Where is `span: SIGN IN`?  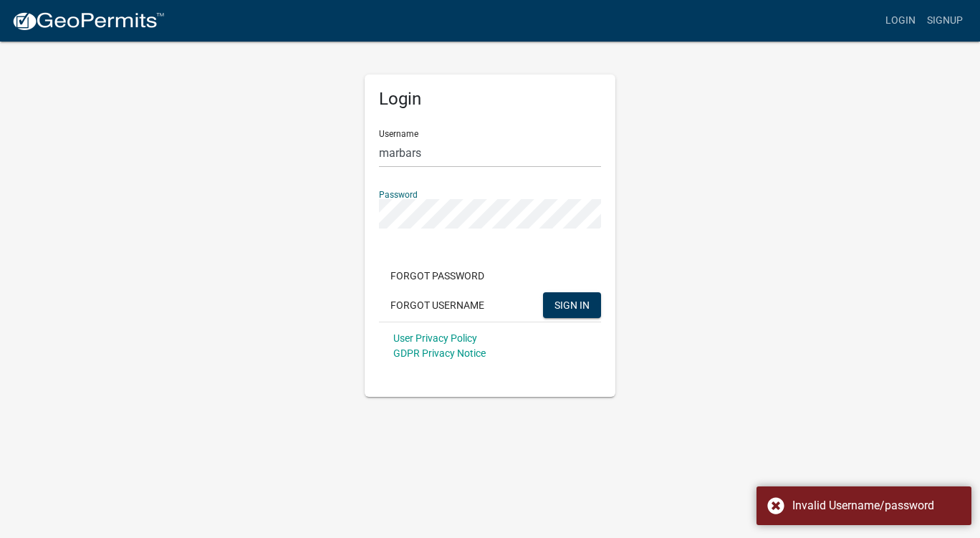
span: SIGN IN is located at coordinates (572, 305).